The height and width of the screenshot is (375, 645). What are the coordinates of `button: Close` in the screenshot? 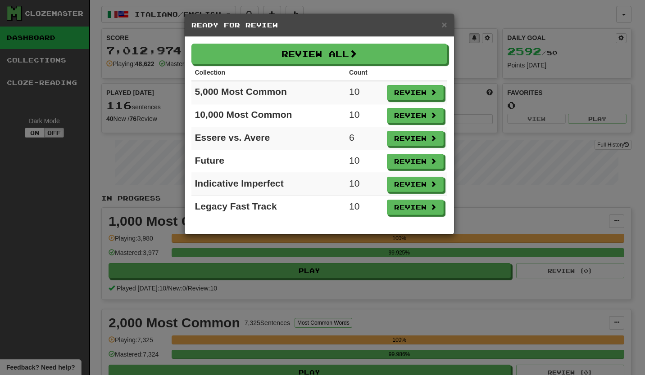 It's located at (444, 24).